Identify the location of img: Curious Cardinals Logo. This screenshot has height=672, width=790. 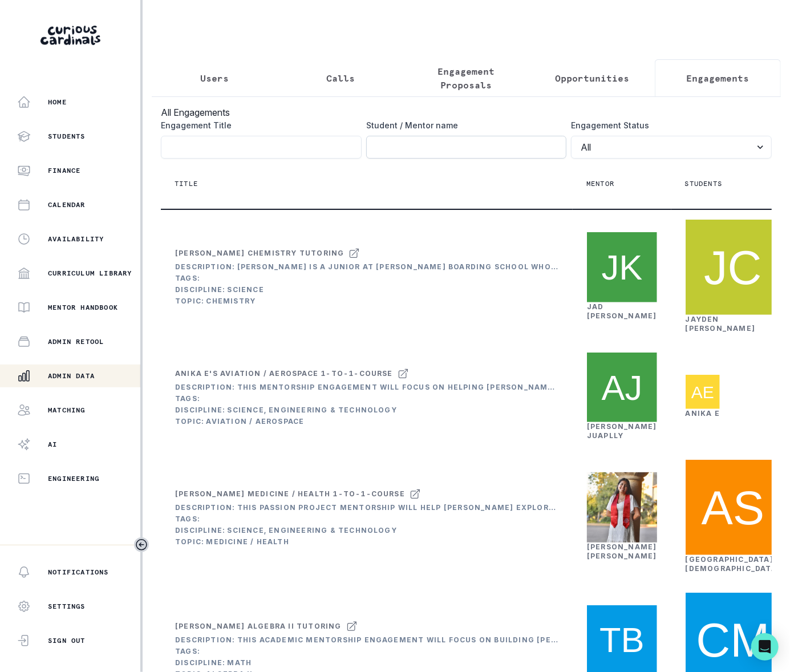
(70, 35).